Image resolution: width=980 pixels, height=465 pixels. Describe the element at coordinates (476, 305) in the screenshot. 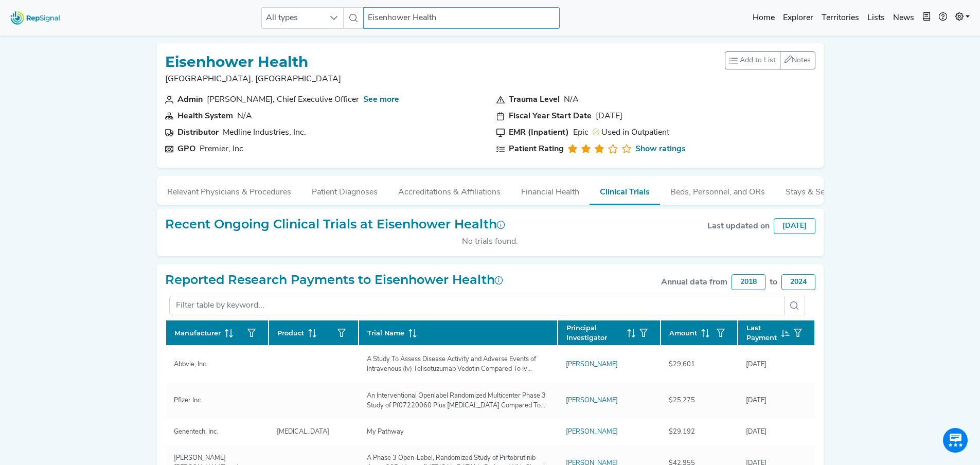

I see `input: Filter table by keyword...` at that location.